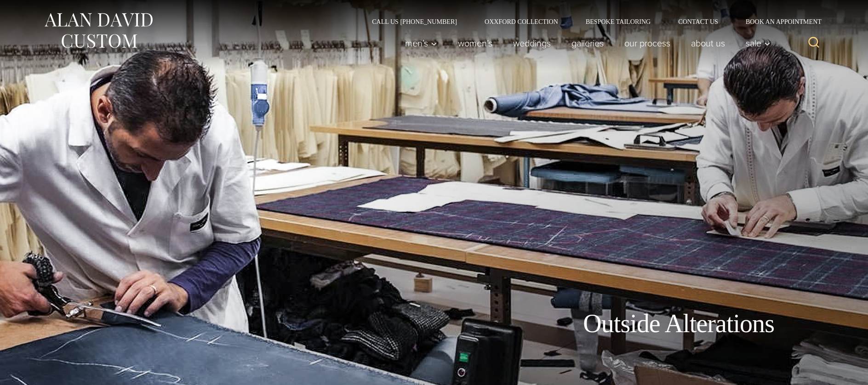  I want to click on nav: Primary Navigation, so click(585, 43).